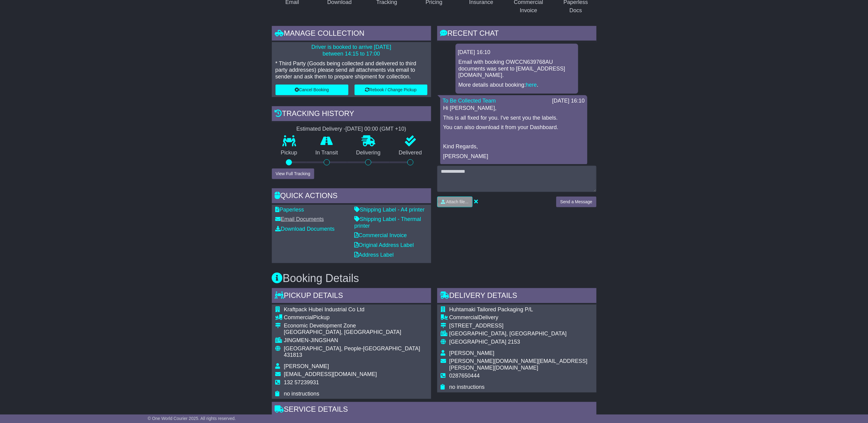  What do you see at coordinates (521, 317) in the screenshot?
I see `div: Delivery` at bounding box center [521, 317].